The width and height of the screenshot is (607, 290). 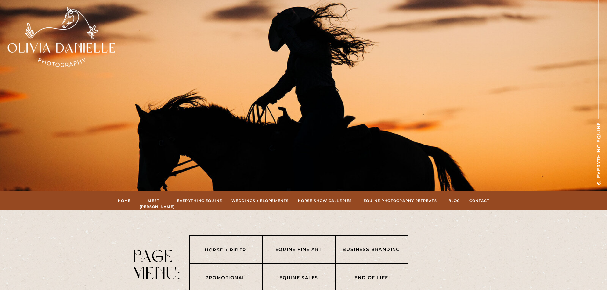 I want to click on h1: Everything Equine, so click(x=599, y=149).